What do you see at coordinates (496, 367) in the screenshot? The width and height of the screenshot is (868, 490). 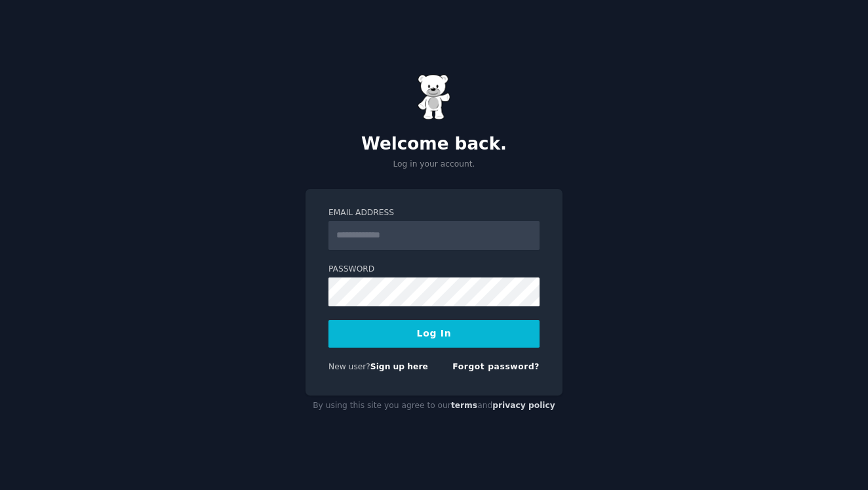 I see `a: Forgot password?` at bounding box center [496, 367].